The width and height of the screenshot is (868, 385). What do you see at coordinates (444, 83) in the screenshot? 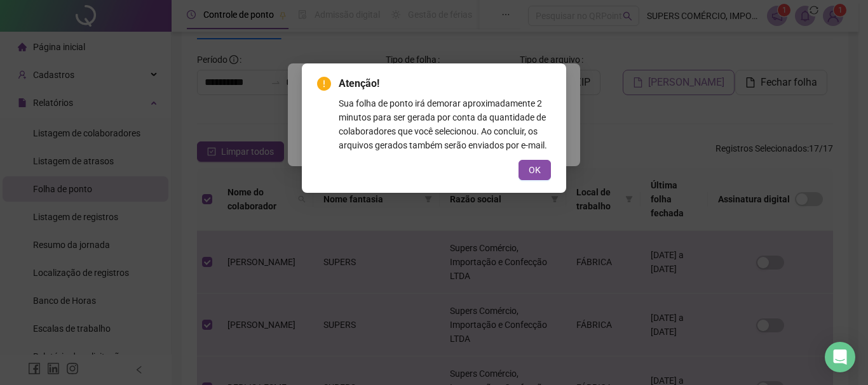
I see `span: Atenção!` at bounding box center [444, 83].